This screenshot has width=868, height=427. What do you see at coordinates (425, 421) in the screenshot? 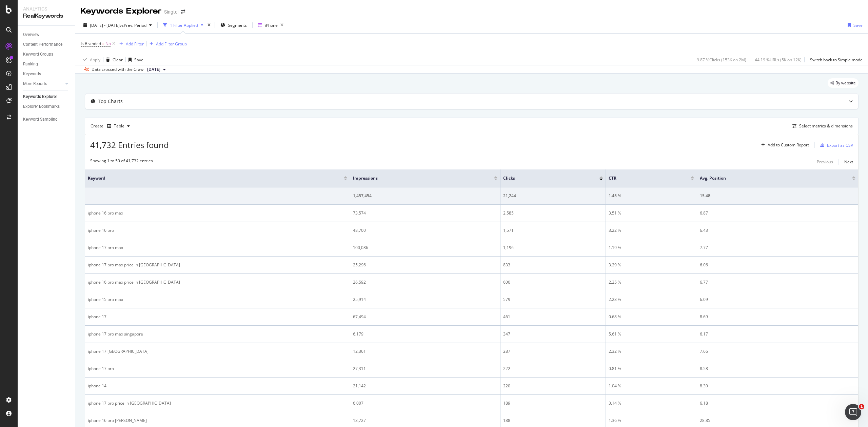
I see `div: 13,727` at bounding box center [425, 421].